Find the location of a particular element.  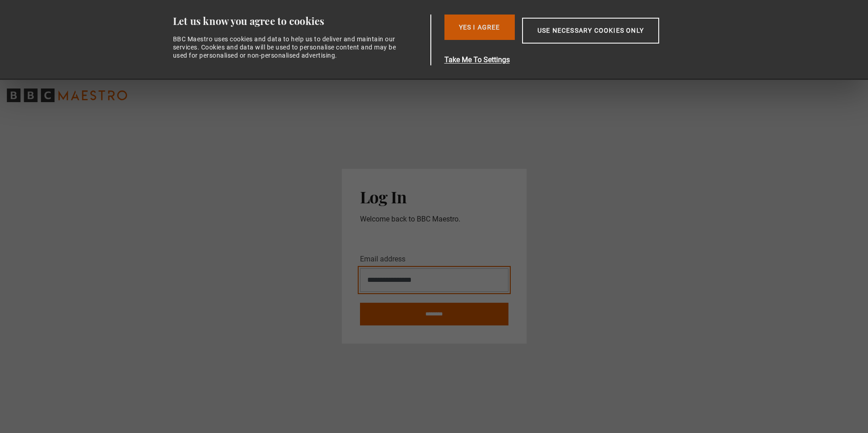

label: Email address is located at coordinates (383, 259).